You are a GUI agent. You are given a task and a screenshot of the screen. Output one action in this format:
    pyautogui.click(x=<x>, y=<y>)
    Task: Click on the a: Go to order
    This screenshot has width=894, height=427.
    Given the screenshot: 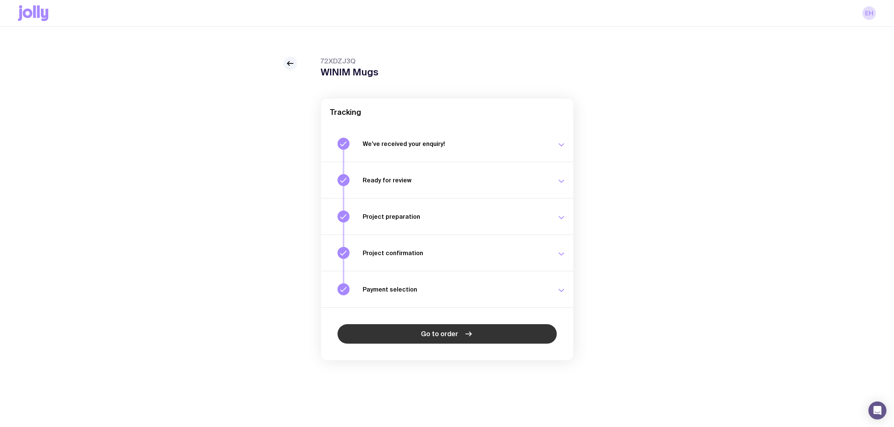 What is the action you would take?
    pyautogui.click(x=447, y=334)
    